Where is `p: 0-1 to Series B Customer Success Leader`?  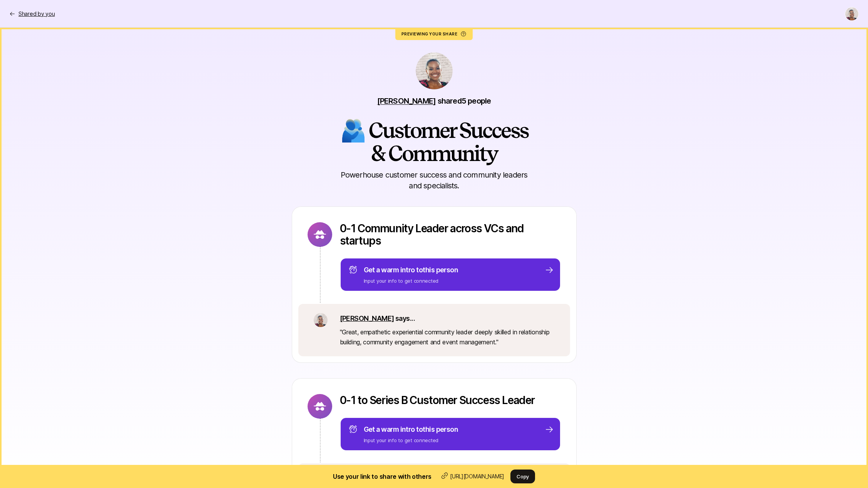 p: 0-1 to Series B Customer Success Leader is located at coordinates (450, 400).